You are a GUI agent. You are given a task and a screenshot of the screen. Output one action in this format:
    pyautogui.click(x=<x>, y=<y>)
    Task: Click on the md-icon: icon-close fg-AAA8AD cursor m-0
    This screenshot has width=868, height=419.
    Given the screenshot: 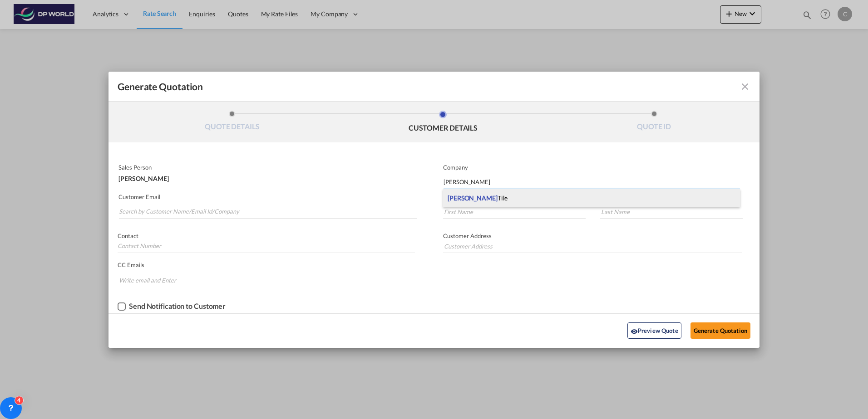 What is the action you would take?
    pyautogui.click(x=745, y=87)
    